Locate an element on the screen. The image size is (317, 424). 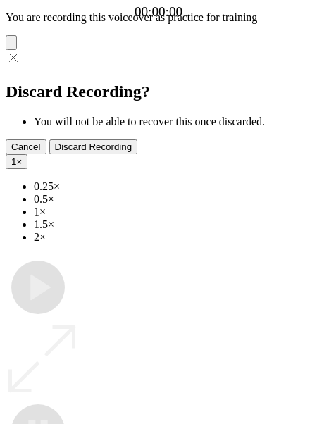
li: 2× is located at coordinates (173, 238).